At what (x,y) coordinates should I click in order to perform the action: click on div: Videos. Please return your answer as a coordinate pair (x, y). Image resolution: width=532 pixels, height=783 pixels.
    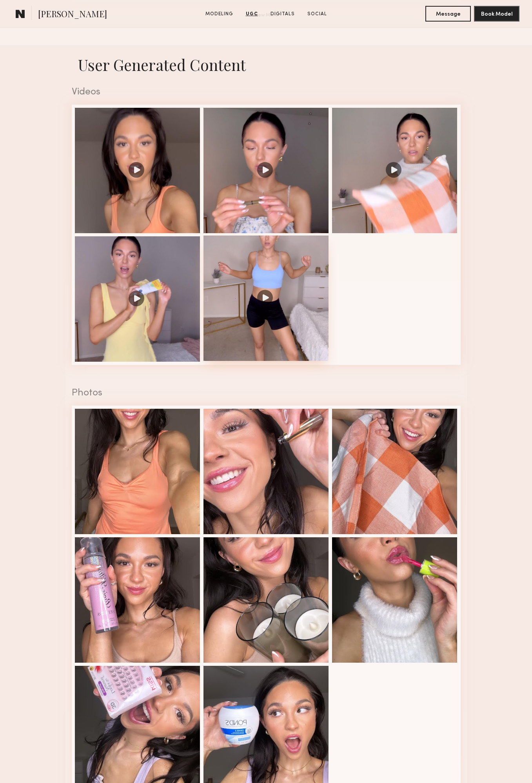
    Looking at the image, I should click on (266, 92).